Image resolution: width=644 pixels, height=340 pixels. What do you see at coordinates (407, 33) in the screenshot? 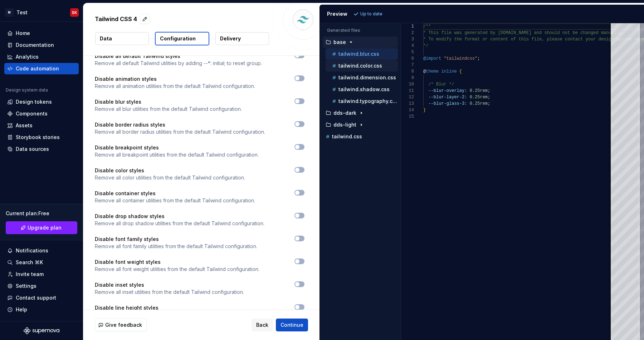
I see `div: 2` at bounding box center [407, 33].